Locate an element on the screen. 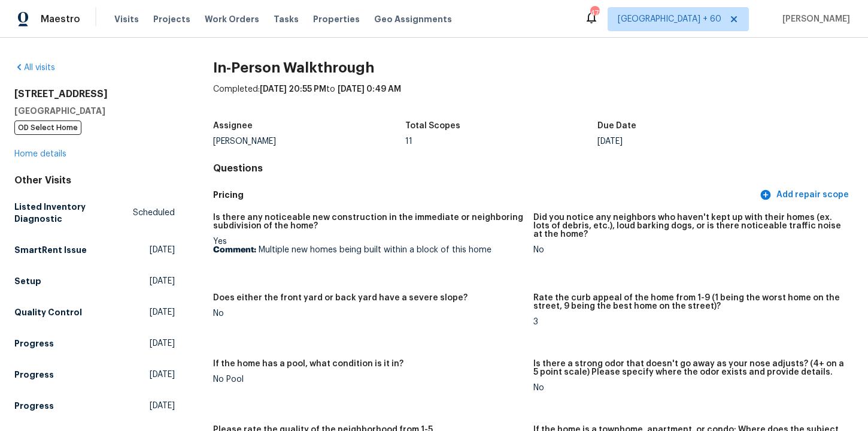  span: OD Select Home is located at coordinates (48, 128).